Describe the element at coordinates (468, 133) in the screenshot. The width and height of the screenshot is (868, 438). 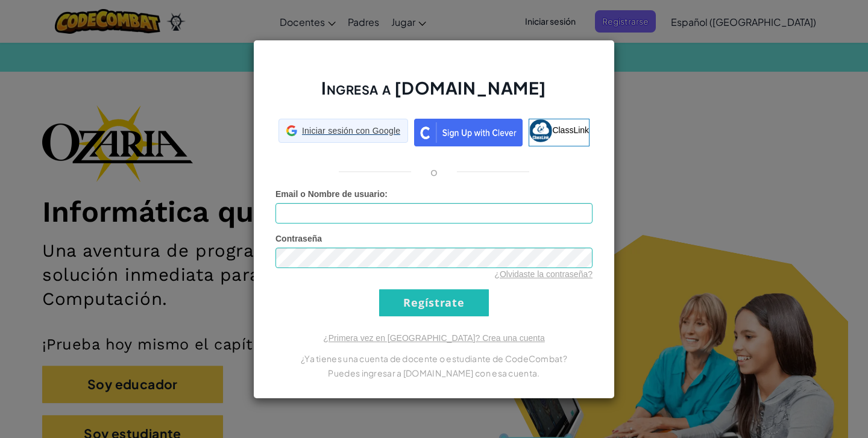
I see `img: clever_sso_button@2x.png` at that location.